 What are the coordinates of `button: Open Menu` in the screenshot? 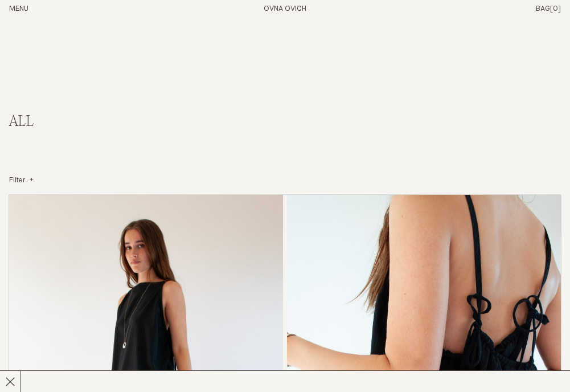 It's located at (19, 9).